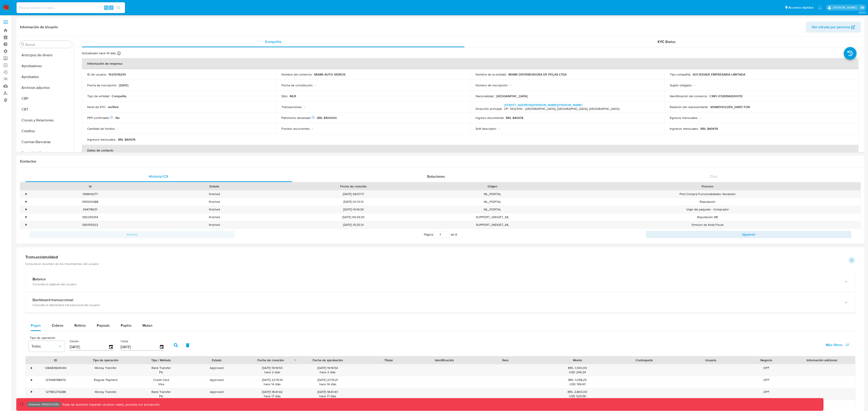 The width and height of the screenshot is (868, 411). What do you see at coordinates (46, 120) in the screenshot?
I see `button: Cruces y Relaciones` at bounding box center [46, 120].